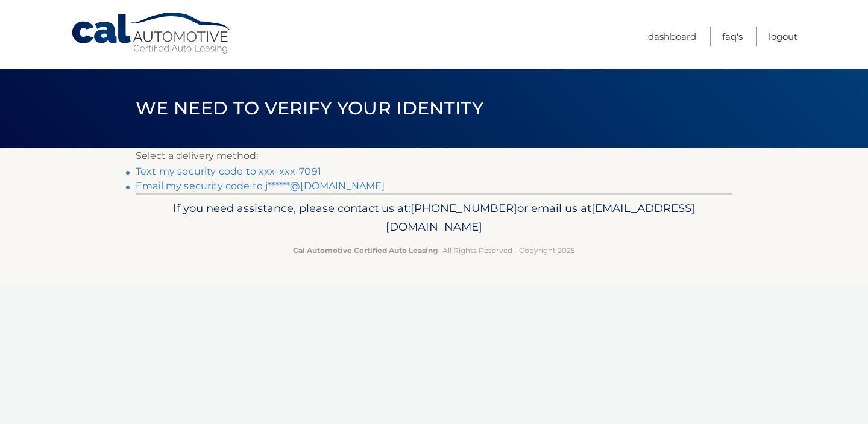 This screenshot has width=868, height=424. I want to click on p: - All Rights Reserved - Copyright 2025, so click(434, 250).